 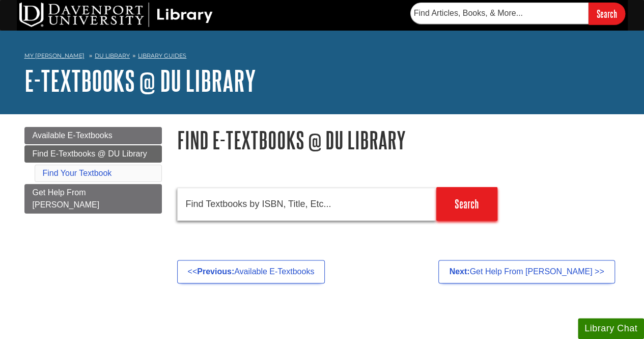 What do you see at coordinates (323, 57) in the screenshot?
I see `nav: breadcrumb` at bounding box center [323, 57].